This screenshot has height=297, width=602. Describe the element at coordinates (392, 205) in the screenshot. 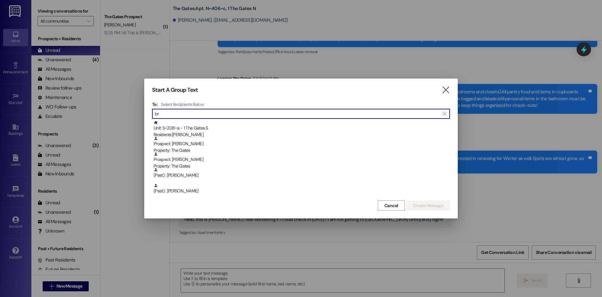

I see `span: Cancel` at that location.